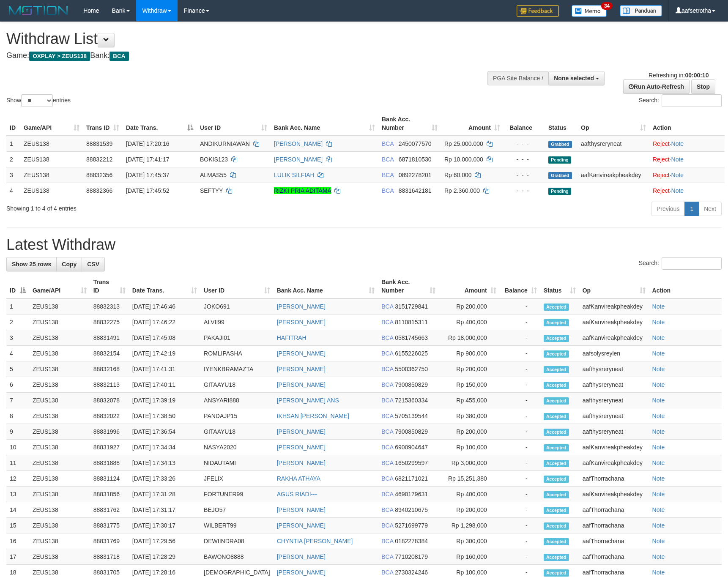 This screenshot has width=728, height=577. Describe the element at coordinates (411, 462) in the screenshot. I see `span: Copy 1650299597 to clipboard` at that location.